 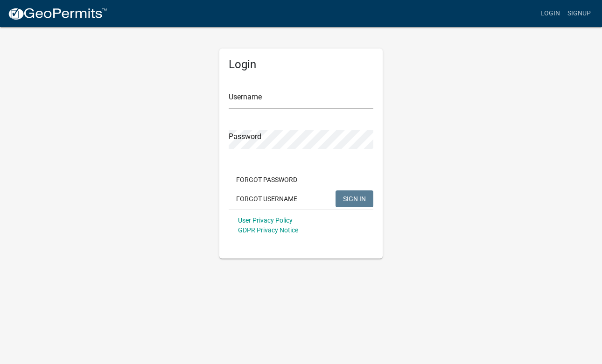 I want to click on span: SIGN IN, so click(x=354, y=199).